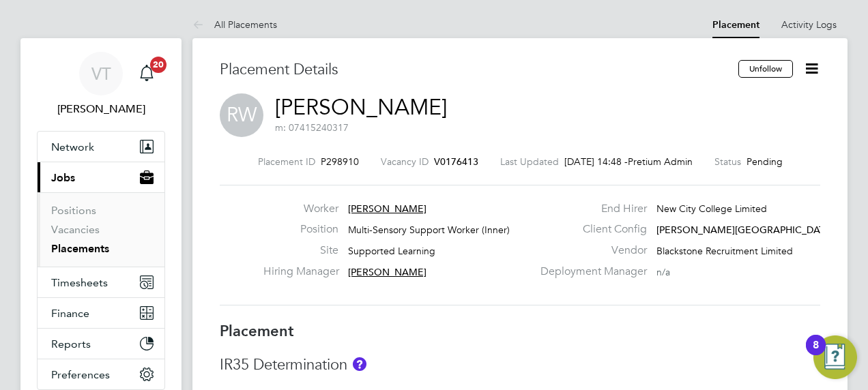 Image resolution: width=868 pixels, height=390 pixels. I want to click on label: Vacancy ID, so click(405, 162).